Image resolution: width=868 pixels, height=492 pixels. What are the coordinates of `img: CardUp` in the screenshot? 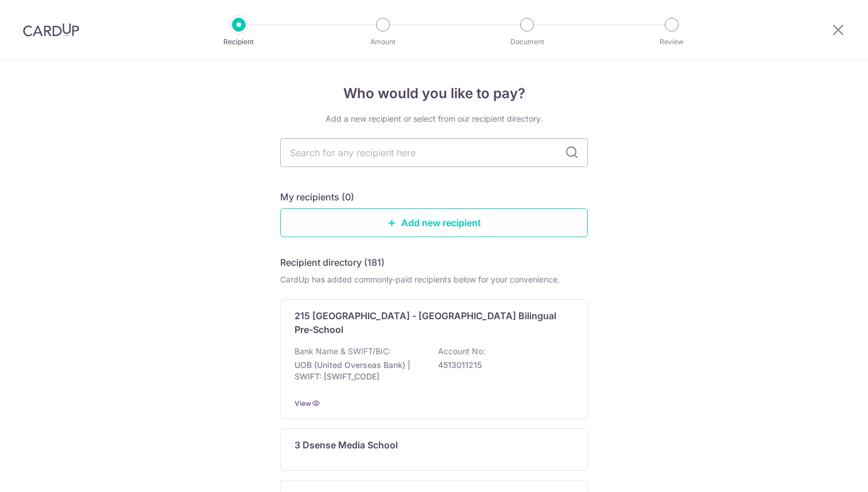 It's located at (51, 30).